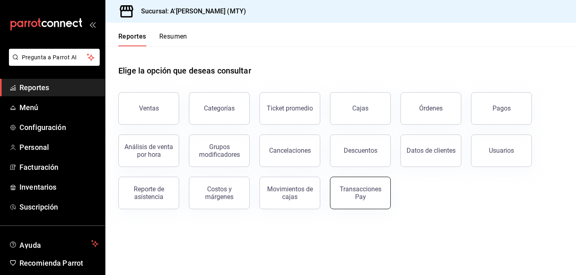  What do you see at coordinates (173, 39) in the screenshot?
I see `button: Resumen` at bounding box center [173, 39].